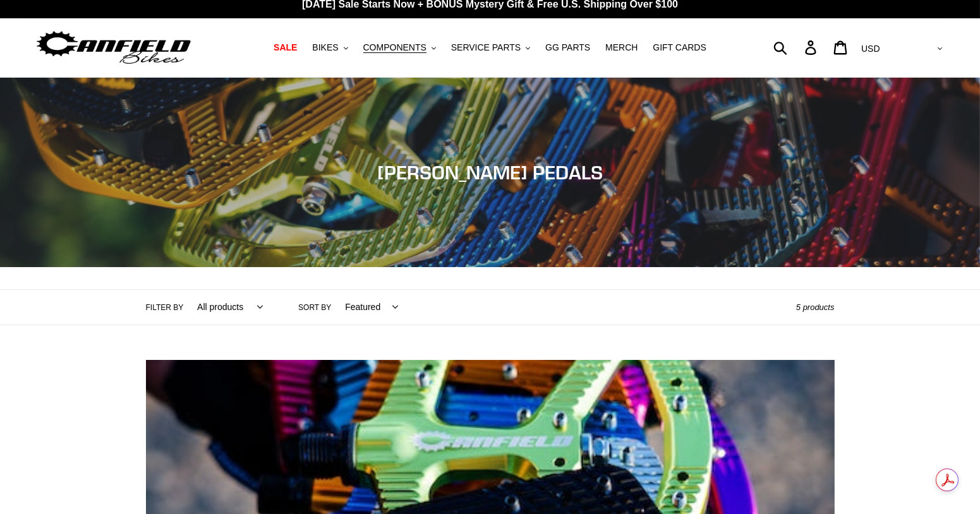 The image size is (980, 514). What do you see at coordinates (395, 47) in the screenshot?
I see `span: COMPONENTS` at bounding box center [395, 47].